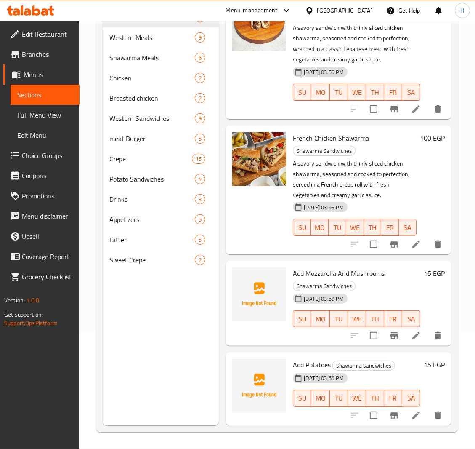 Image resolution: width=475 pixels, height=449 pixels. What do you see at coordinates (47, 54) in the screenshot?
I see `span: Branches` at bounding box center [47, 54].